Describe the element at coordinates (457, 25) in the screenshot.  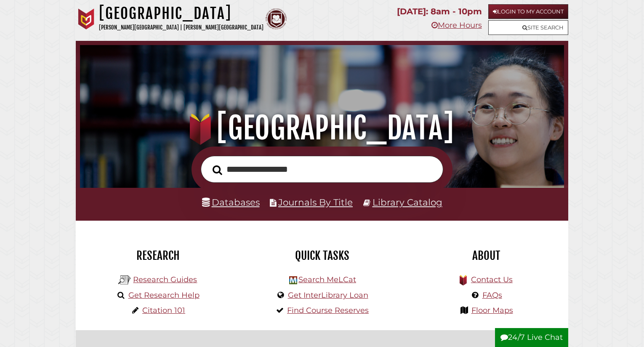
I see `a: More Hours` at that location.